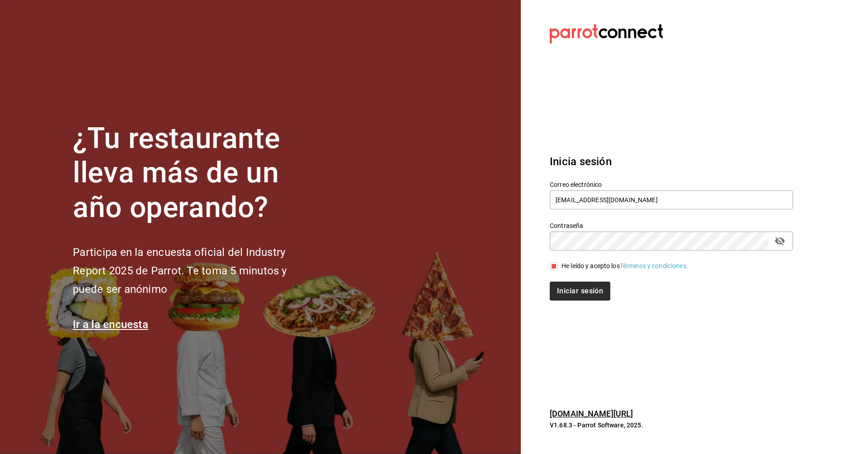 The image size is (868, 454). What do you see at coordinates (780, 241) in the screenshot?
I see `button: passwordField` at bounding box center [780, 241].